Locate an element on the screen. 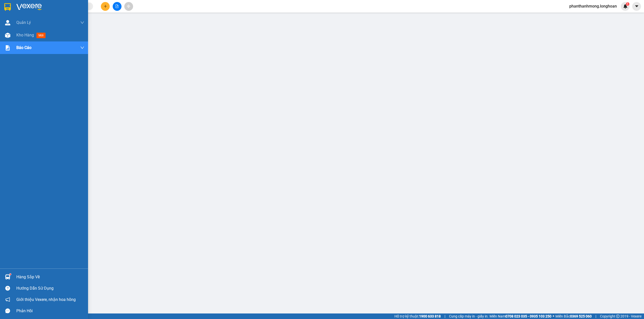  span: notification is located at coordinates (8, 299).